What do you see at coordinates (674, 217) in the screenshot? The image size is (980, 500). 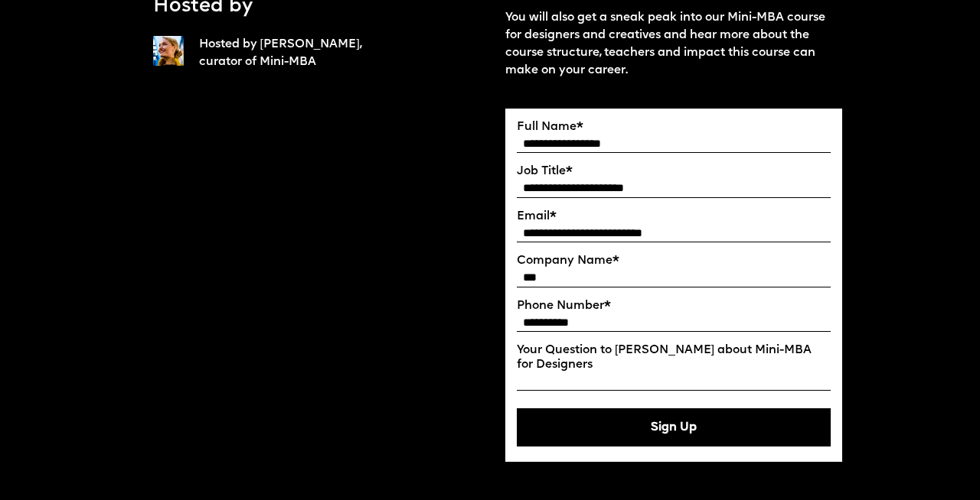 I see `label: Email` at bounding box center [674, 217].